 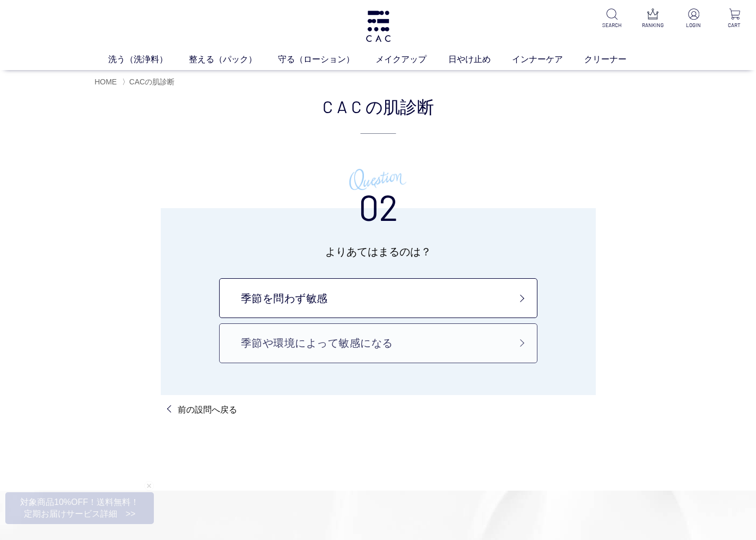 I want to click on a: 前の設問へ戻る, so click(x=203, y=410).